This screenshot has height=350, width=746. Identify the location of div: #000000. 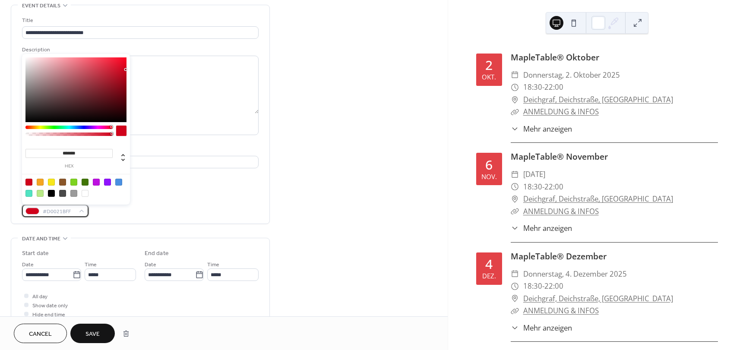
(51, 193).